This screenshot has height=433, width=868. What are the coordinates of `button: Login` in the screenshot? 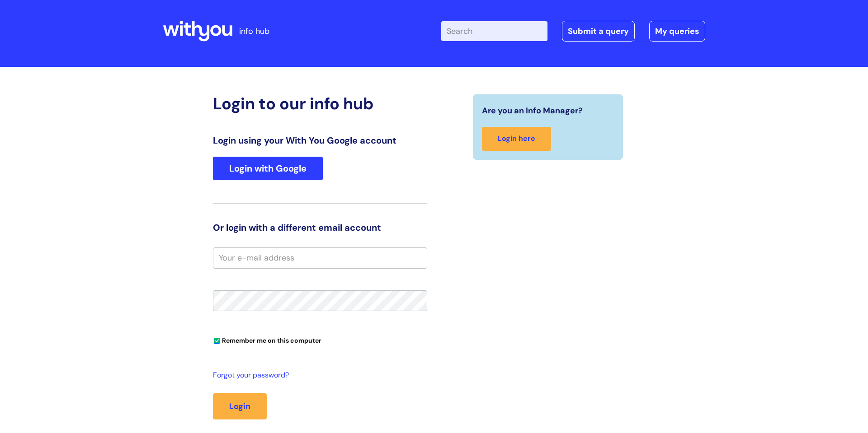 It's located at (240, 407).